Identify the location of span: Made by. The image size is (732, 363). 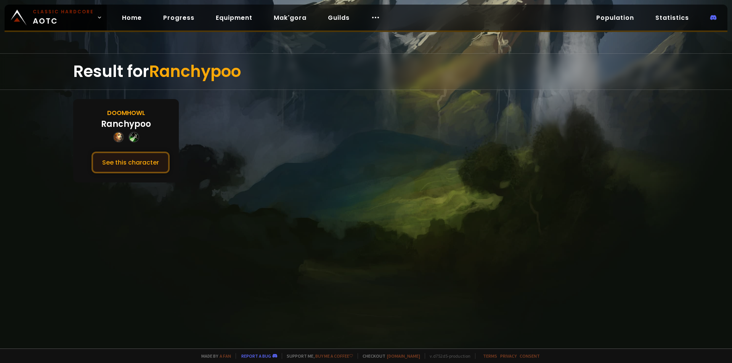
(214, 356).